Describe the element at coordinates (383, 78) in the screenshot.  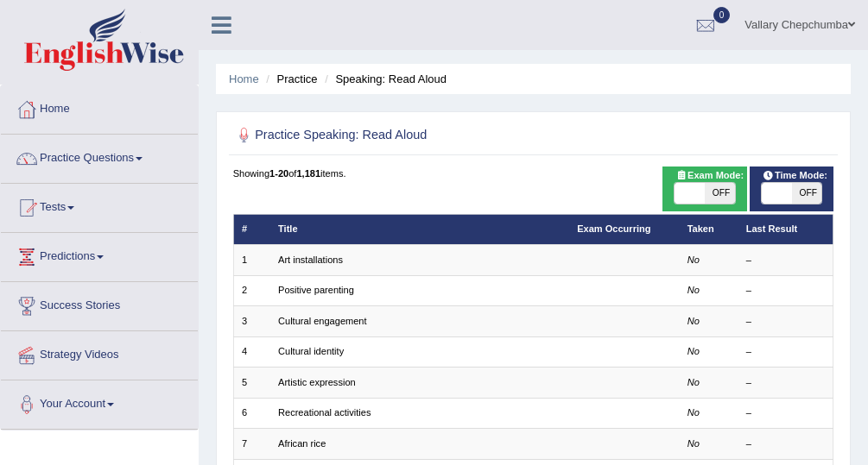
I see `li: Speaking: Read Aloud` at that location.